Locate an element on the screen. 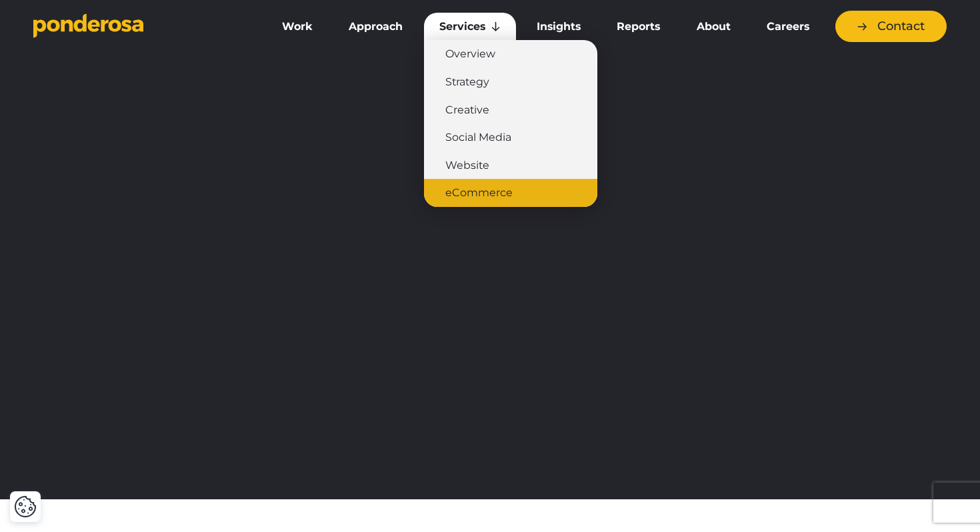 Image resolution: width=980 pixels, height=532 pixels. a: Overview is located at coordinates (511, 54).